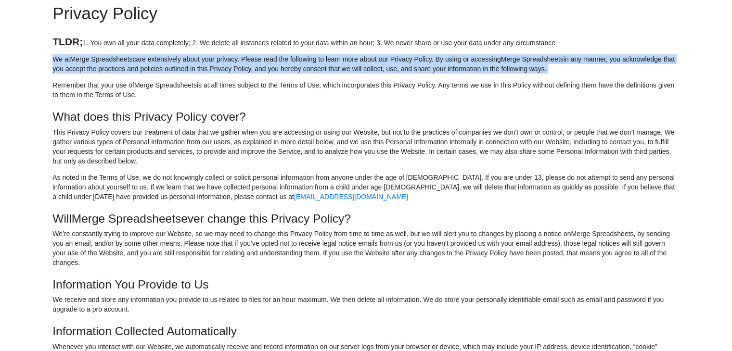 This screenshot has width=732, height=351. What do you see at coordinates (366, 147) in the screenshot?
I see `p: This Privacy Policy covers our treatment of data that we gather when you are accessing or using o...` at bounding box center [366, 147].